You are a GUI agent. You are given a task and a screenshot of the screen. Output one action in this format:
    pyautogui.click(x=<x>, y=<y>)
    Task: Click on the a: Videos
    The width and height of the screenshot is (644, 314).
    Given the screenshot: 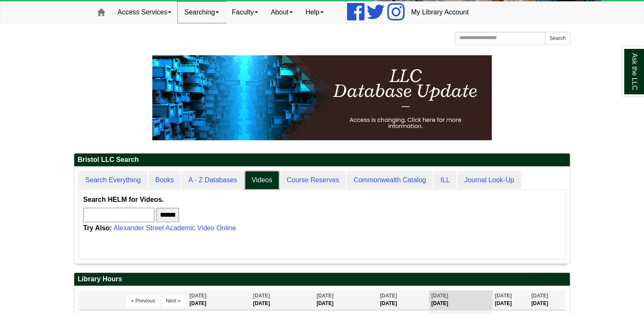 What is the action you would take?
    pyautogui.click(x=262, y=180)
    